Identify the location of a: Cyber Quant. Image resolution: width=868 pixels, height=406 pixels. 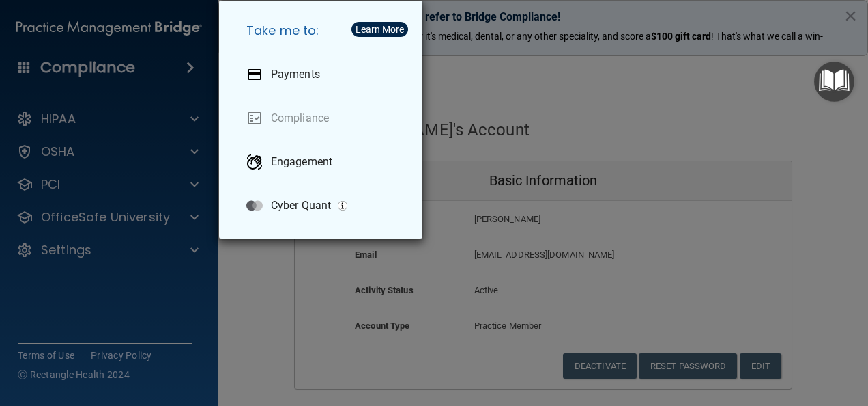
(324, 206).